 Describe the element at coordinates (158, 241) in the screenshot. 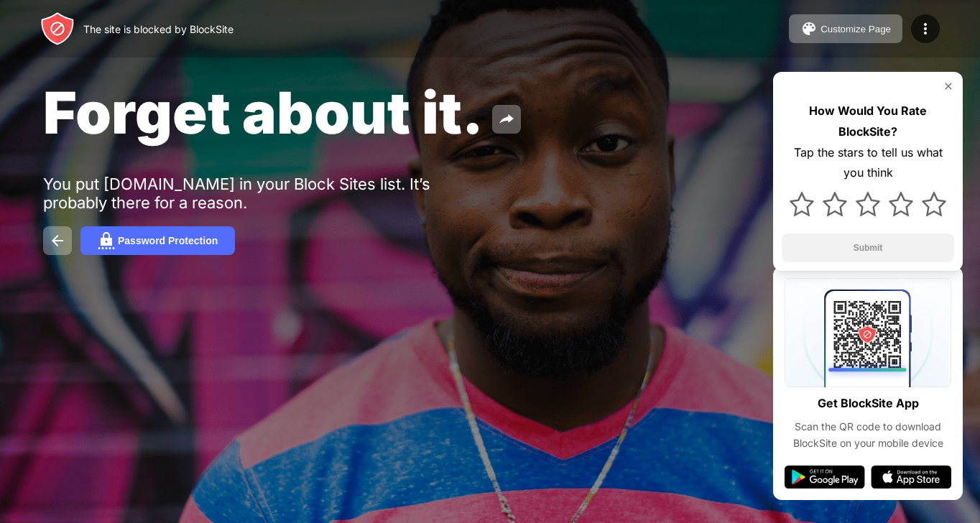

I see `button: Password Protection` at that location.